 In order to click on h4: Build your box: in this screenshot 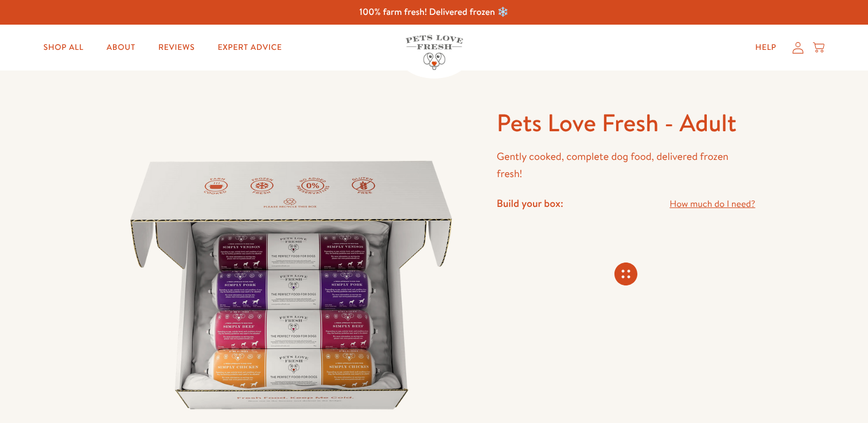, I will do `click(530, 203)`.